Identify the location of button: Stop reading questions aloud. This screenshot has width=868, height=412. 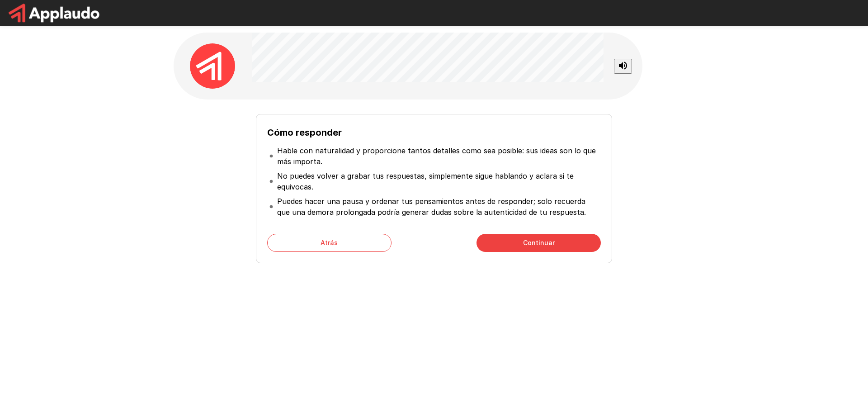
(623, 66).